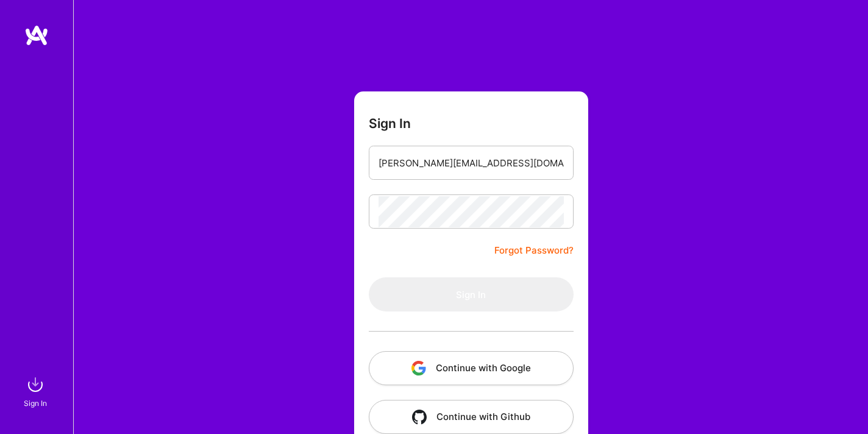 This screenshot has height=434, width=868. I want to click on h3: Sign In, so click(389, 123).